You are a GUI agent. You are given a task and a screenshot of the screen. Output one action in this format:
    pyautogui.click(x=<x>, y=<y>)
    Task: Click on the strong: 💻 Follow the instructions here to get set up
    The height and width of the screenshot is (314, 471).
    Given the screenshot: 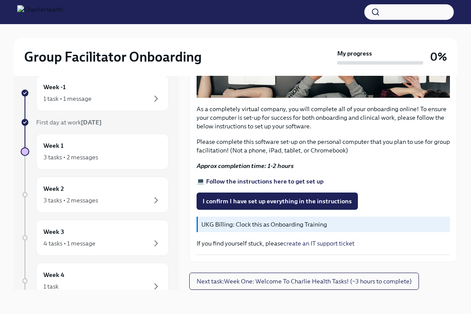 What is the action you would take?
    pyautogui.click(x=260, y=181)
    